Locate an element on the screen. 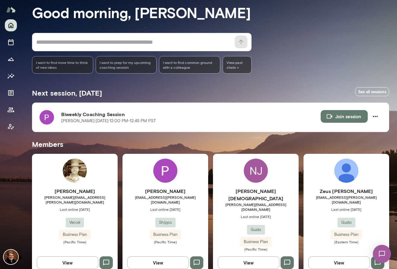  h5: Members is located at coordinates (210, 144).